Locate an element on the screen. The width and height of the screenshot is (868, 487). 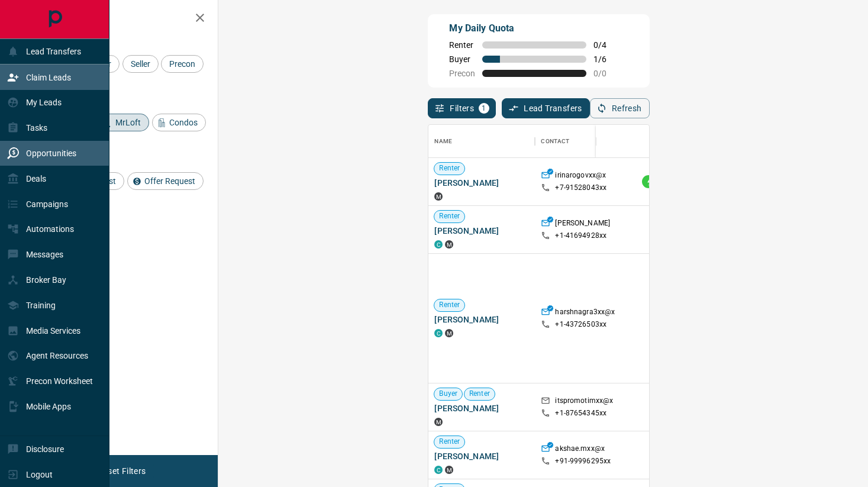
span: Seller is located at coordinates (140, 64).